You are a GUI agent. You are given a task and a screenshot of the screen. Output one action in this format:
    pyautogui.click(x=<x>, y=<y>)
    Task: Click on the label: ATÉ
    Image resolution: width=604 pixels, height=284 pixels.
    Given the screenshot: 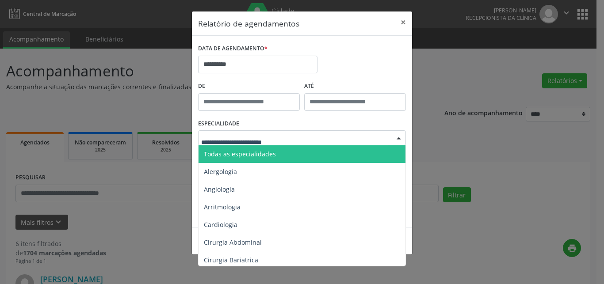 What is the action you would take?
    pyautogui.click(x=355, y=86)
    